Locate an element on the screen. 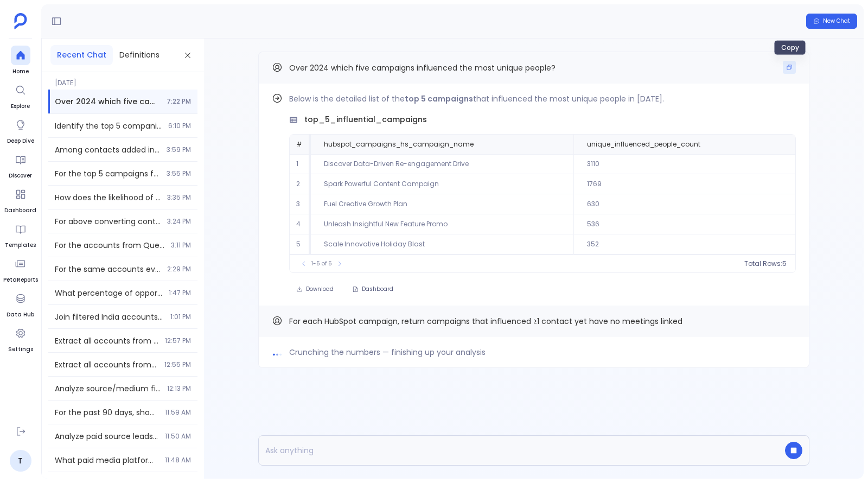 This screenshot has width=868, height=483. span: 3:24 PM is located at coordinates (179, 221).